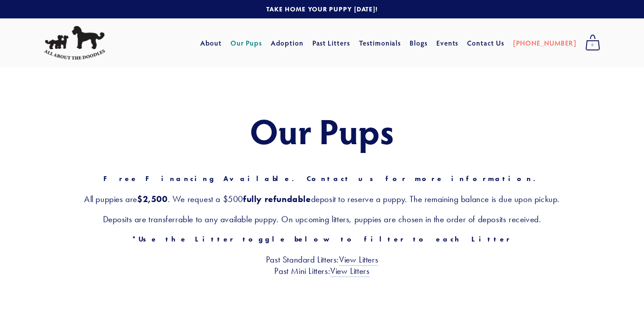 Image resolution: width=644 pixels, height=316 pixels. What do you see at coordinates (322, 199) in the screenshot?
I see `h3: All puppies are . We request a $500 deposit to reserve a puppy. The remaining balance is due upon...` at bounding box center [322, 199].